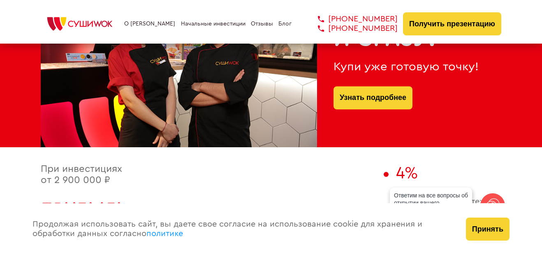 The width and height of the screenshot is (542, 255). What do you see at coordinates (213, 24) in the screenshot?
I see `a: Начальные инвестиции` at bounding box center [213, 24].